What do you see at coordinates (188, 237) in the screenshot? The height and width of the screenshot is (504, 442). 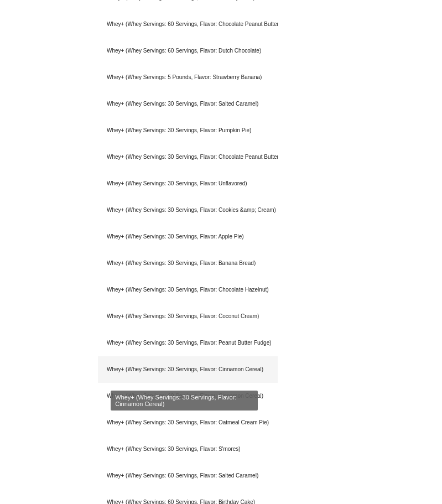 I see `div: Whey+ (Whey Servings: 30 Servings, Flavor: Apple Pie)` at bounding box center [188, 237].